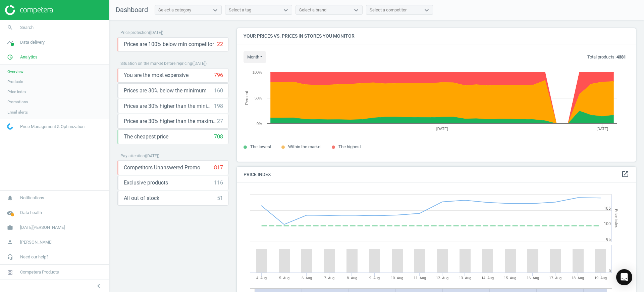 This screenshot has height=292, width=644. Describe the element at coordinates (487, 277) in the screenshot. I see `tspan: 14. Aug` at that location.